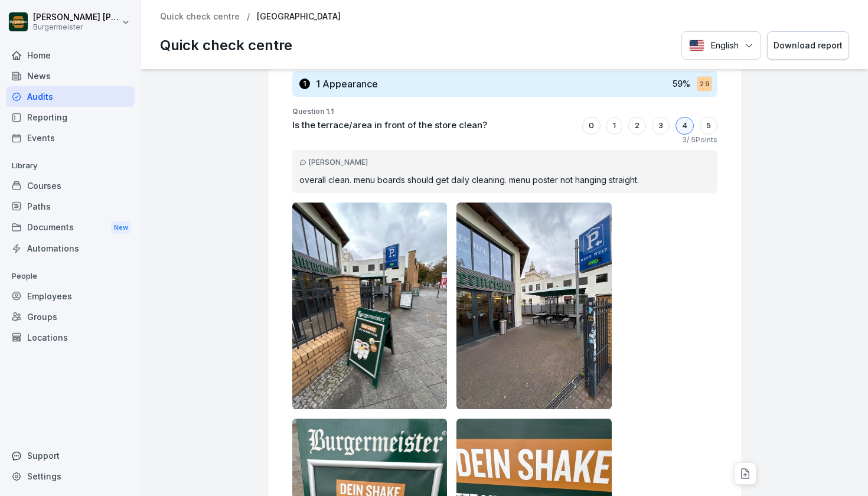  Describe the element at coordinates (70, 317) in the screenshot. I see `div: Groups` at that location.